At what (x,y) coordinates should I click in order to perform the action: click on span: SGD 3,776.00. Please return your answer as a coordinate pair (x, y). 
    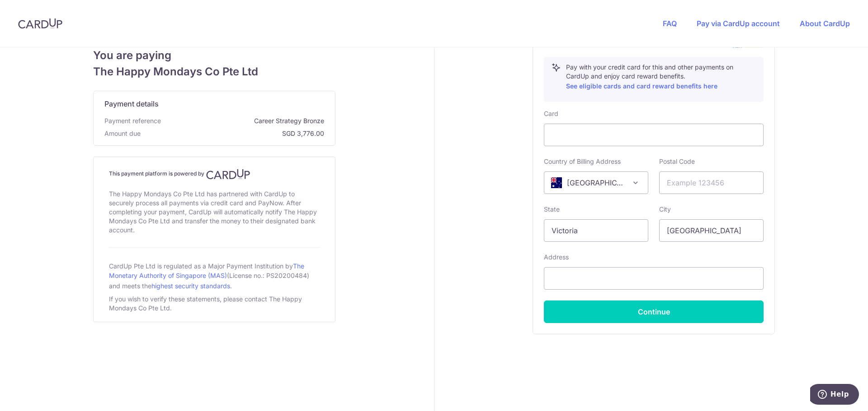
    Looking at the image, I should click on (234, 133).